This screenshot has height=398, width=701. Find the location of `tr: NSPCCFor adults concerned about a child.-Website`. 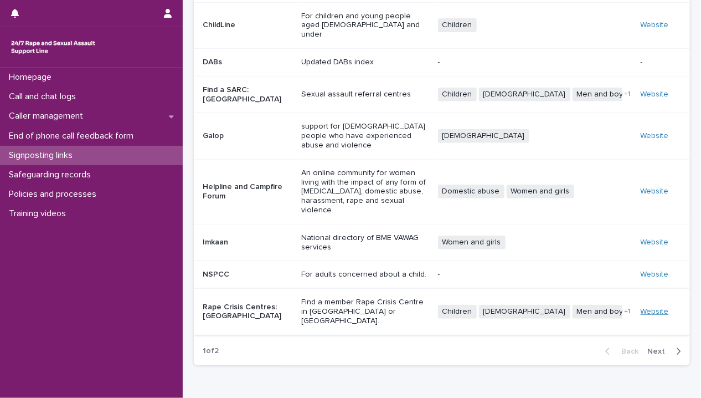

tr: NSPCCFor adults concerned about a child.-Website is located at coordinates (442, 275).